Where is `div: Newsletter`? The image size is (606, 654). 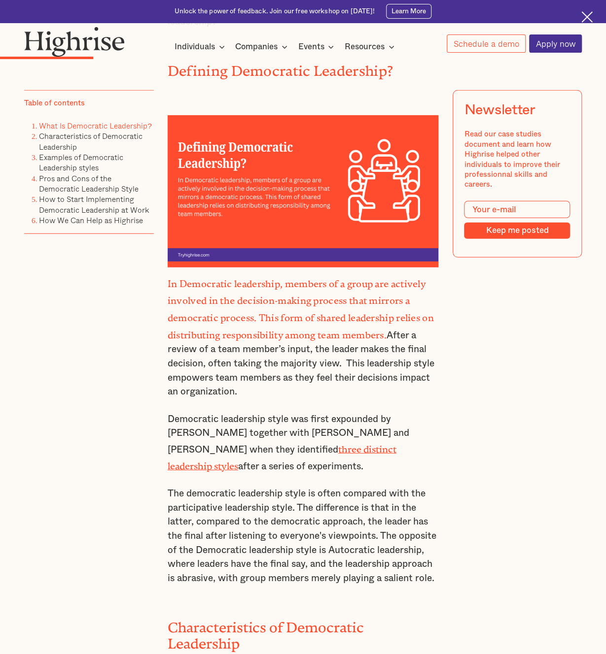
div: Newsletter is located at coordinates (499, 110).